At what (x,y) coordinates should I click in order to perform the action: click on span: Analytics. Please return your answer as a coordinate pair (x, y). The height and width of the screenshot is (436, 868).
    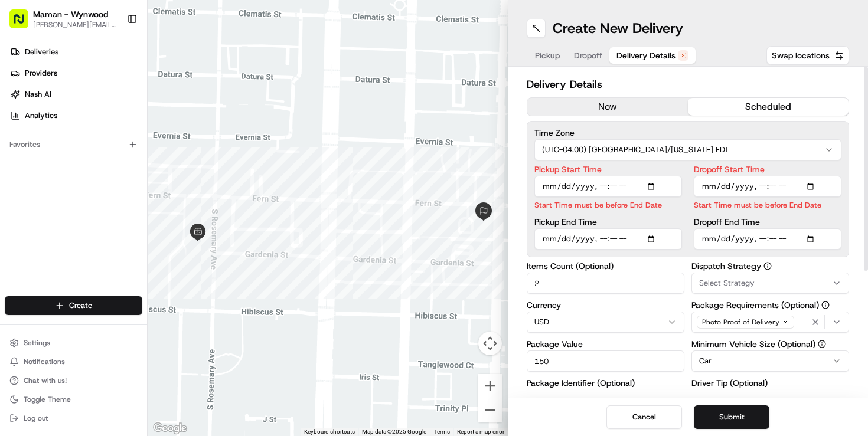
    Looking at the image, I should click on (41, 116).